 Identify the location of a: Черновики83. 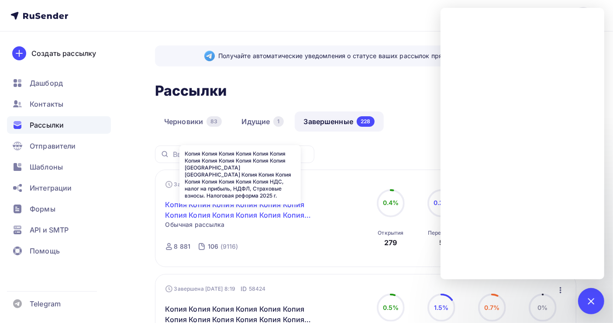
(193, 121).